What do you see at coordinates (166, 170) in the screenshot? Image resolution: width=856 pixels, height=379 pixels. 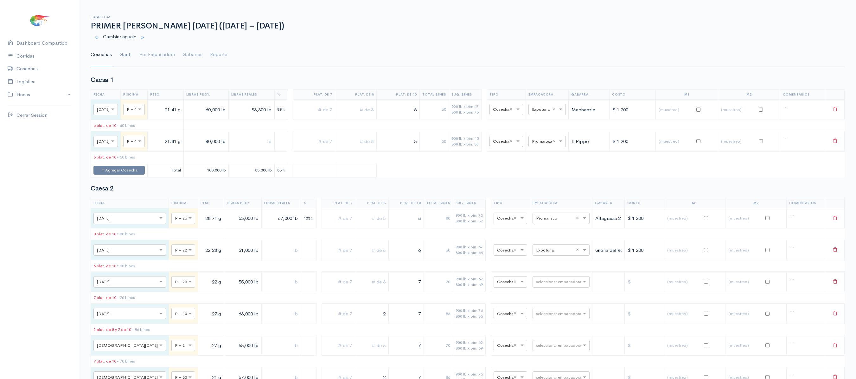 I see `td: Total` at bounding box center [166, 170].